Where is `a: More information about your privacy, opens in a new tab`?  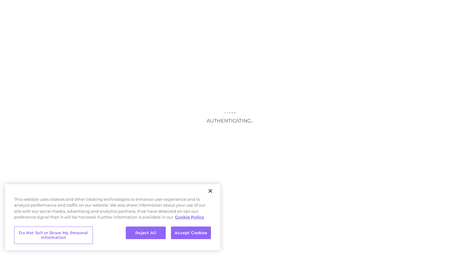
a: More information about your privacy, opens in a new tab is located at coordinates (189, 217).